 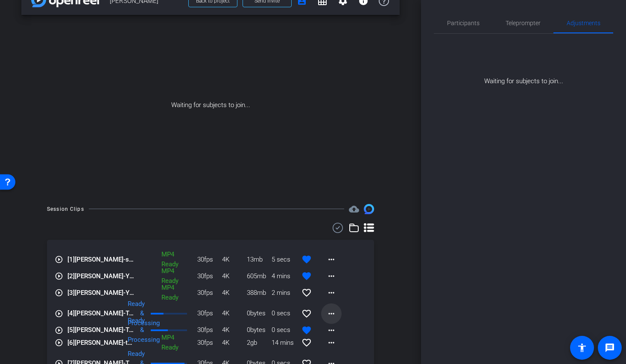 I want to click on span: Destinations for your clips, so click(x=354, y=209).